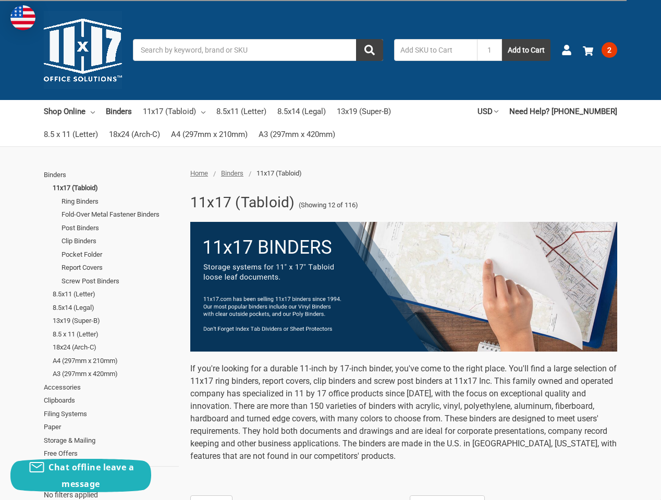 The width and height of the screenshot is (661, 500). I want to click on a: Shop Online, so click(69, 112).